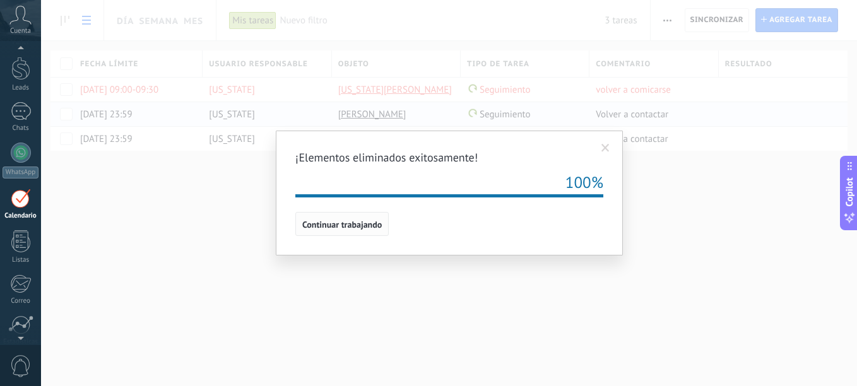 This screenshot has width=857, height=386. I want to click on span: Copilot, so click(850, 193).